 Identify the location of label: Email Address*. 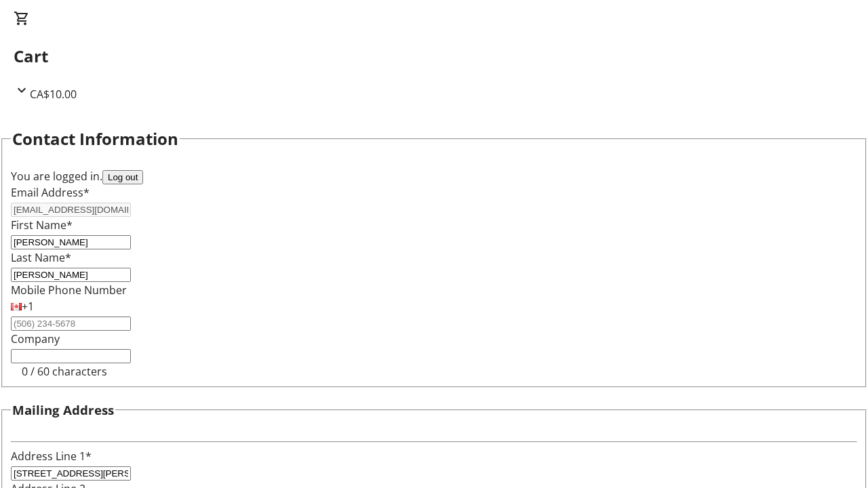
(50, 192).